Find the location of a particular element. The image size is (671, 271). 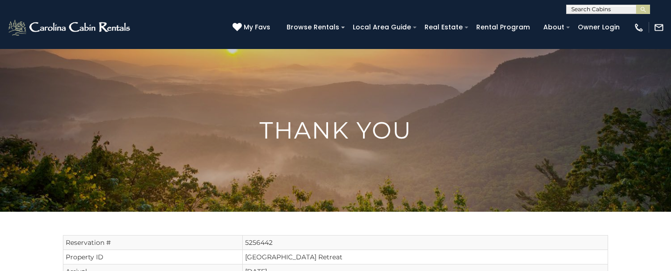

img: phone-regular-white.png is located at coordinates (639, 28).